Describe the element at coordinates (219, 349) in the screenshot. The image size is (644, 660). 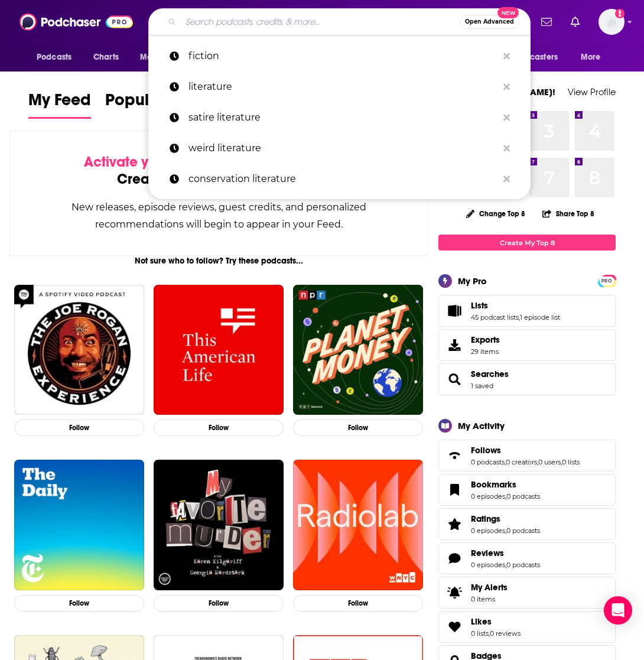
I see `a: This American Life` at that location.